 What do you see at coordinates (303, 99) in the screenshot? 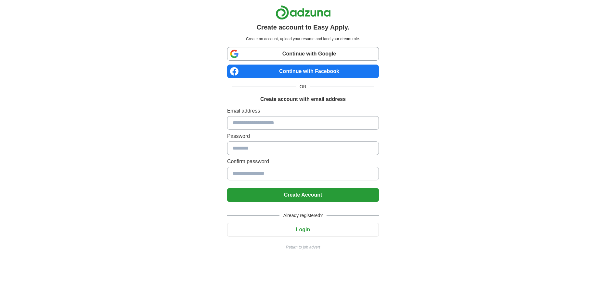
I see `h1: Create account with email address` at bounding box center [303, 99].